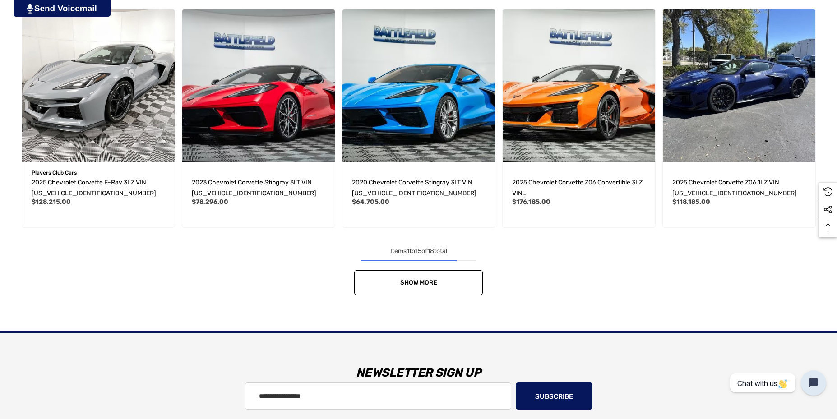 This screenshot has width=837, height=419. I want to click on nav: pagination, so click(418, 270).